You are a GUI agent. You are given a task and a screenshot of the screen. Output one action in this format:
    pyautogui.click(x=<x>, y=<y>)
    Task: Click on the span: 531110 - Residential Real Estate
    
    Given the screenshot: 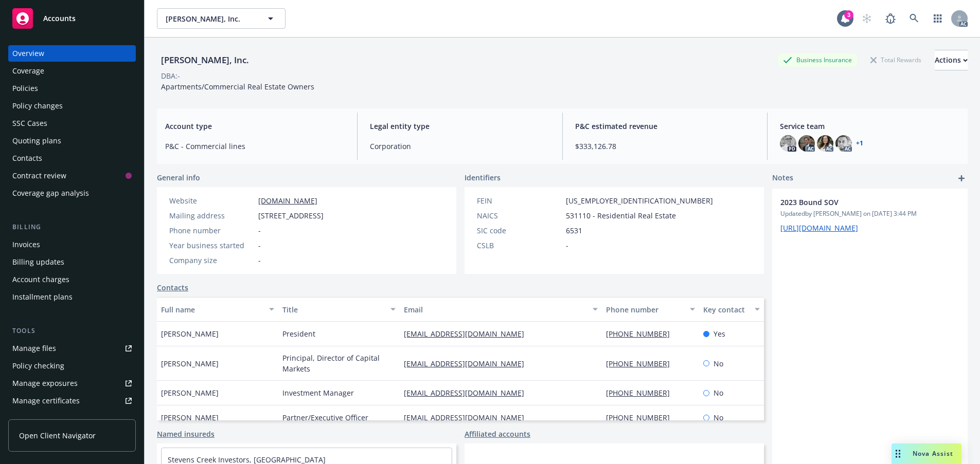 What is the action you would take?
    pyautogui.click(x=621, y=215)
    